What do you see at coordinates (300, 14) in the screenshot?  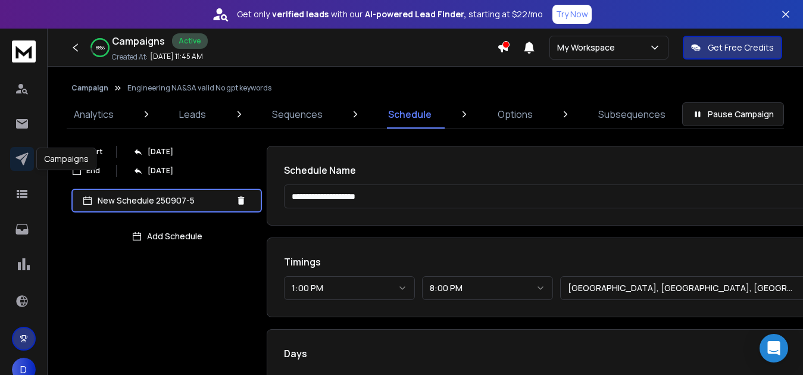 I see `strong: verified leads` at bounding box center [300, 14].